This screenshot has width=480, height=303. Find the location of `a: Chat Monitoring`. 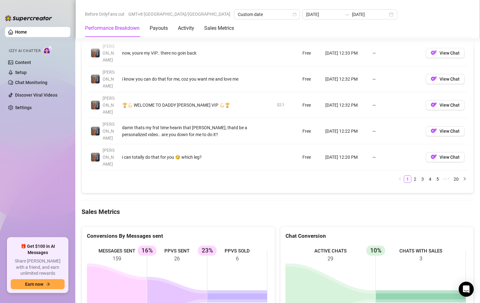

a: Chat Monitoring is located at coordinates (31, 83).